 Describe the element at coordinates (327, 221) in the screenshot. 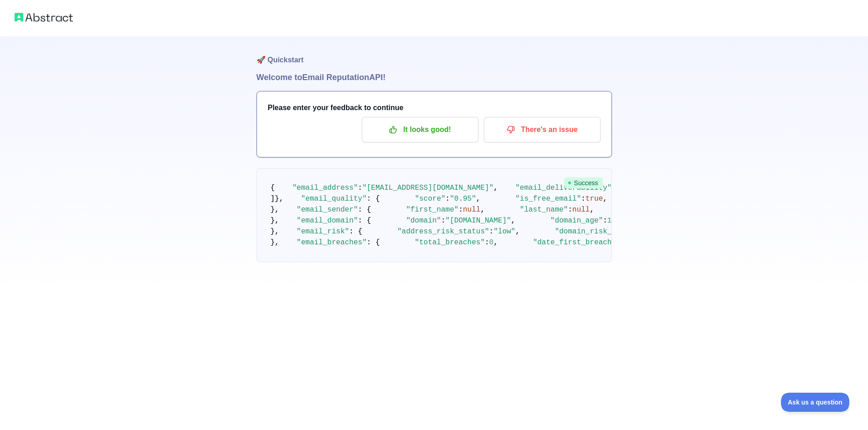

I see `span: "email_domain"` at that location.